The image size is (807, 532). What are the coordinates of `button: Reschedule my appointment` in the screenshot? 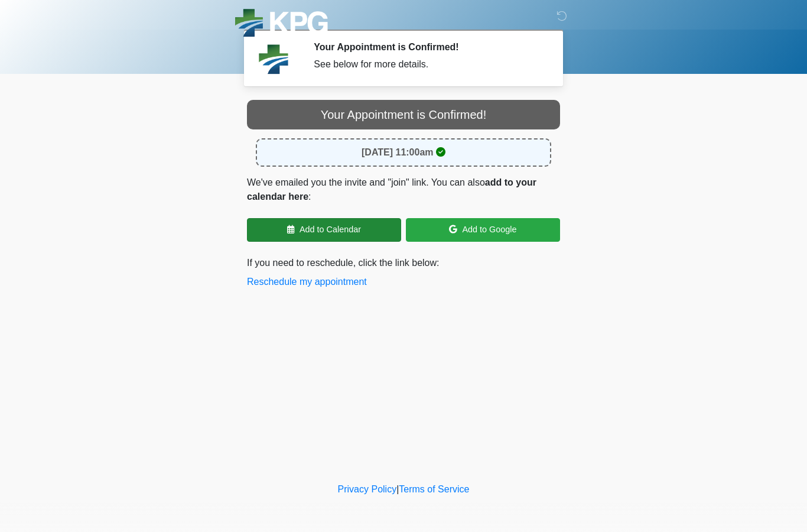 It's located at (306, 282).